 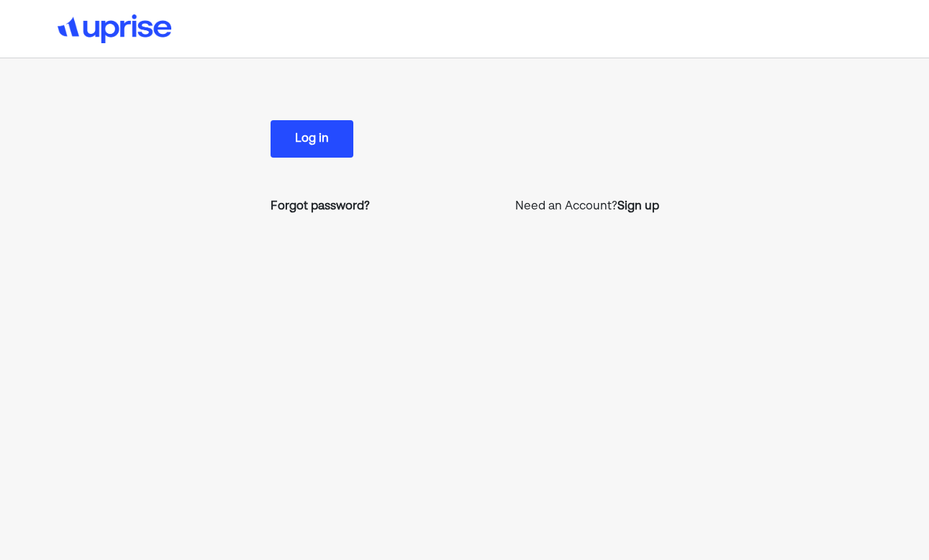 What do you see at coordinates (320, 207) in the screenshot?
I see `a: Forgot password?` at bounding box center [320, 207].